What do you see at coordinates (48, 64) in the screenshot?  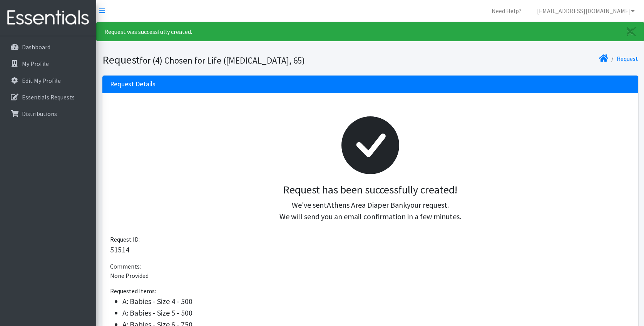 I see `a: My Profile` at bounding box center [48, 64].